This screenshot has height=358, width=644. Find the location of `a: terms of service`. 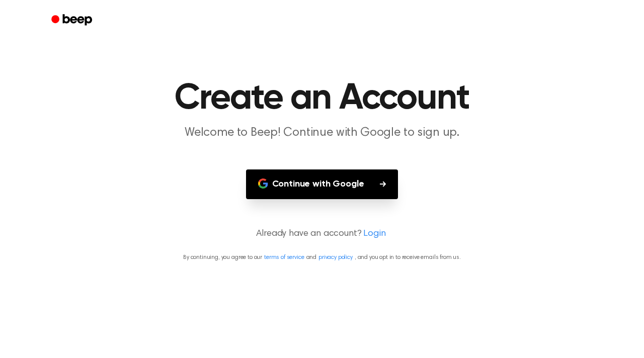

a: terms of service is located at coordinates (284, 257).